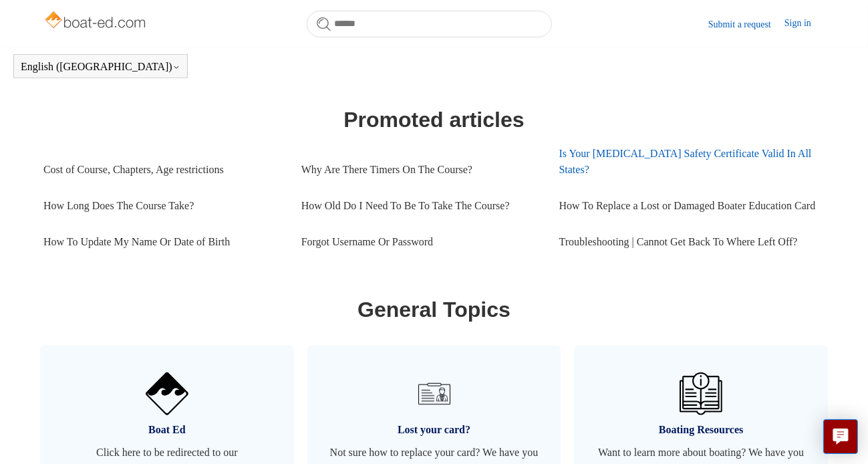  What do you see at coordinates (421, 242) in the screenshot?
I see `a: Forgot Username Or Password` at bounding box center [421, 242].